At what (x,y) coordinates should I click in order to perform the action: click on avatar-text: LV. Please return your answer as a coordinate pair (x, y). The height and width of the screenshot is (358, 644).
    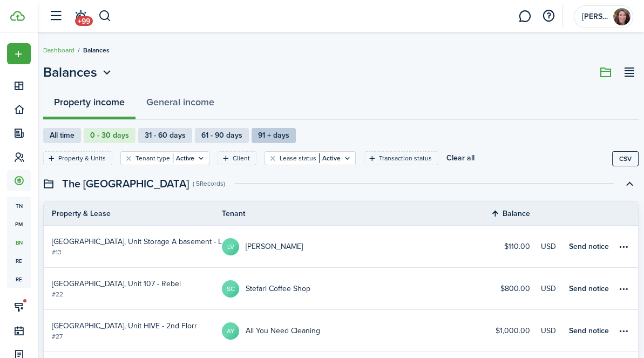
    Looking at the image, I should click on (230, 247).